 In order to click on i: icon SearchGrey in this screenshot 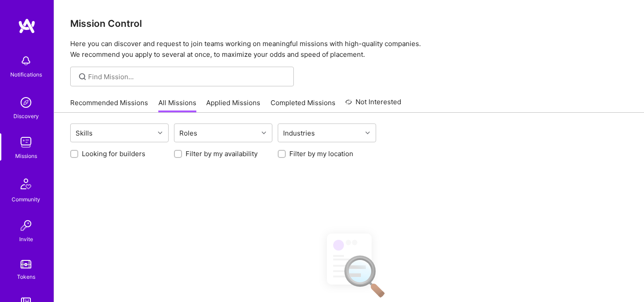, I will do `click(82, 76)`.